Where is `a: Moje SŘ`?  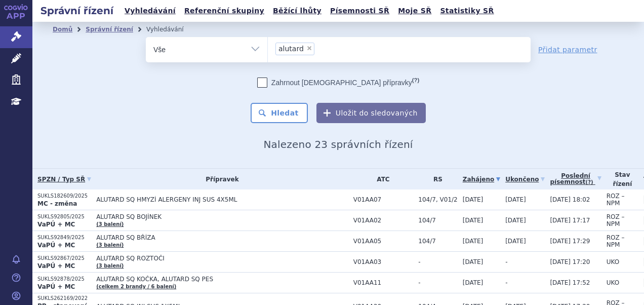
a: Moje SŘ is located at coordinates (415, 11).